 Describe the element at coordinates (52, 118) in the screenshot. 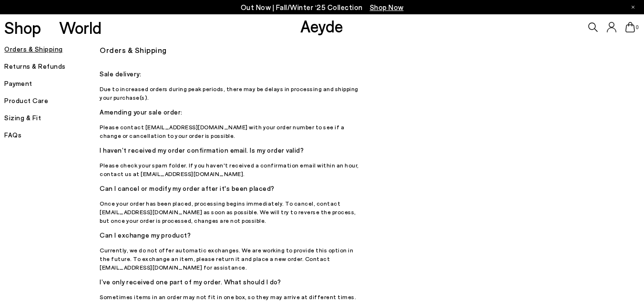

I see `h5: Sizing & Fit` at that location.